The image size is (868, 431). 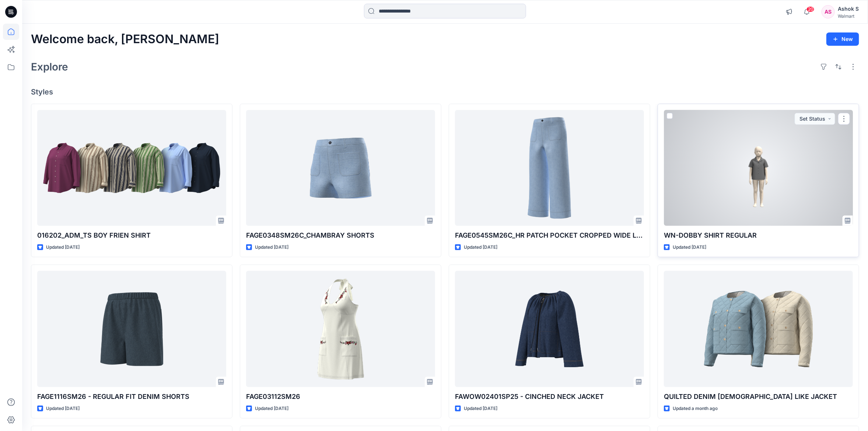 I want to click on p: 016202_ADM_TS BOY FRIEN SHIRT, so click(x=132, y=235).